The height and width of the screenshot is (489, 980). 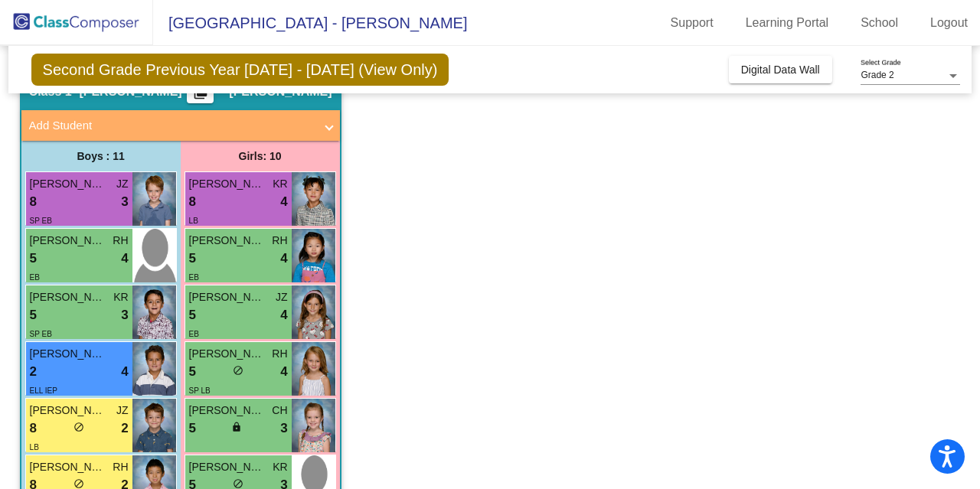 I want to click on a: School, so click(x=879, y=23).